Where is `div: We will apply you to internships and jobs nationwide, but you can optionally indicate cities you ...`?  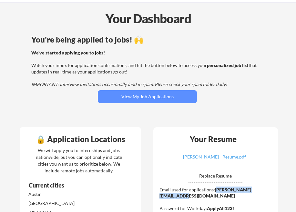
div: We will apply you to internships and jobs nationwide, but you can optionally indicate cities you ... is located at coordinates (79, 161).